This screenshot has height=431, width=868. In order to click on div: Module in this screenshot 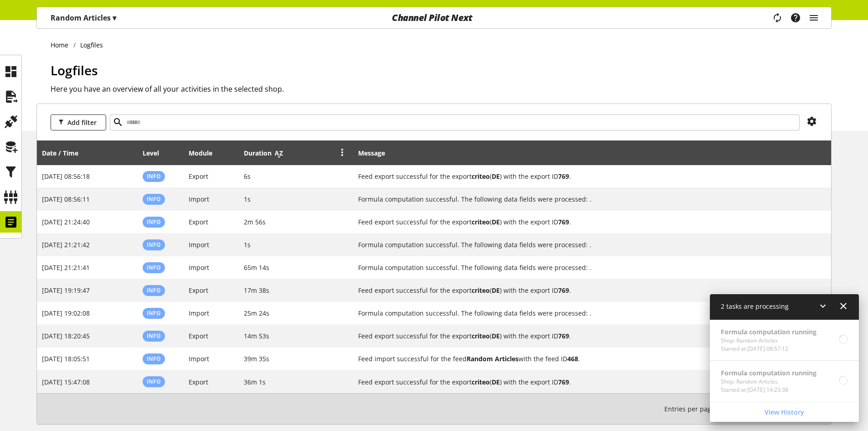, I will do `click(205, 153)`.